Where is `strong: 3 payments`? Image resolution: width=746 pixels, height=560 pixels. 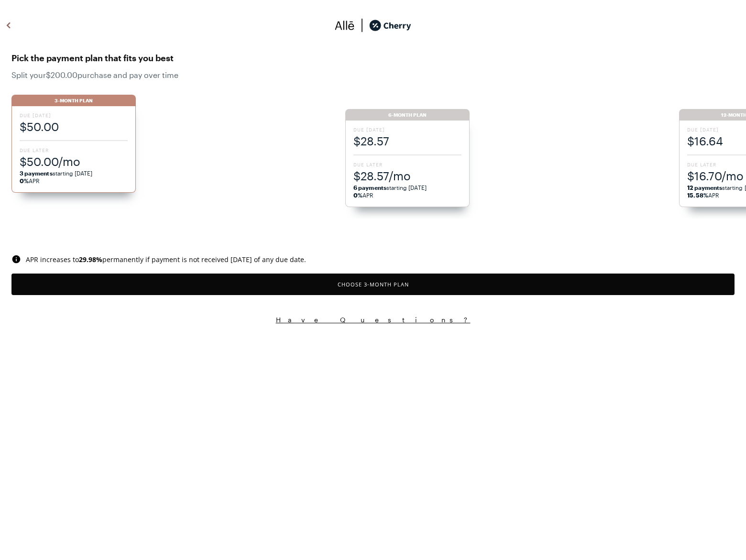 strong: 3 payments is located at coordinates (36, 173).